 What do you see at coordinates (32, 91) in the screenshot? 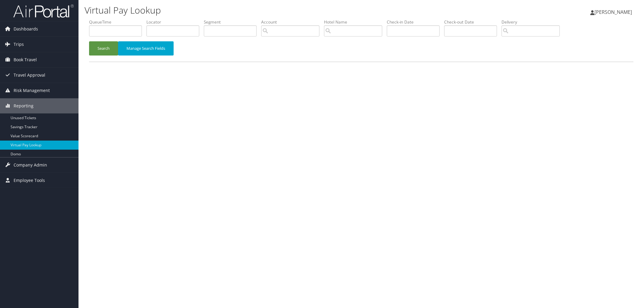
I see `span: Risk Management` at bounding box center [32, 91].